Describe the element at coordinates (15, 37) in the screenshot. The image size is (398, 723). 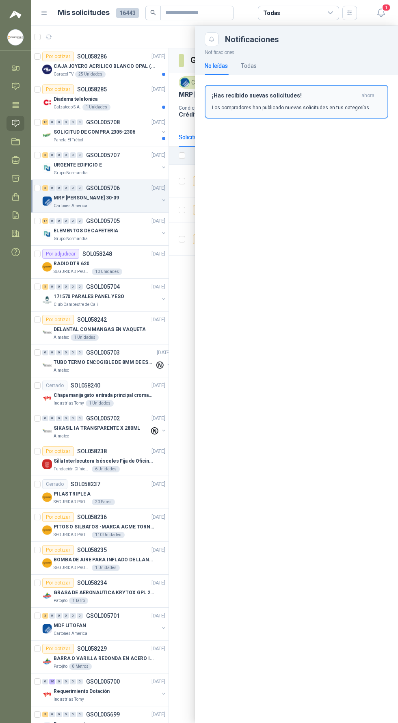
I see `img: Company Logo` at that location.